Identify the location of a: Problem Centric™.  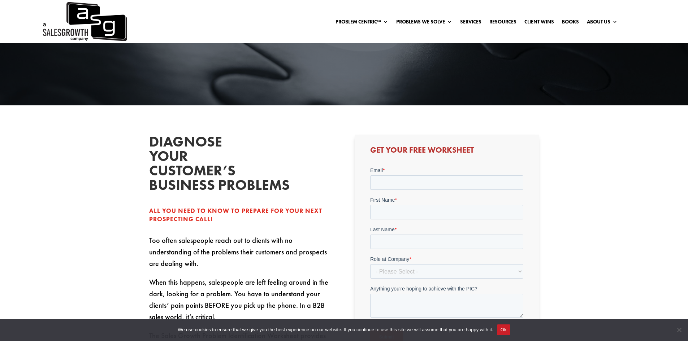
(362, 23).